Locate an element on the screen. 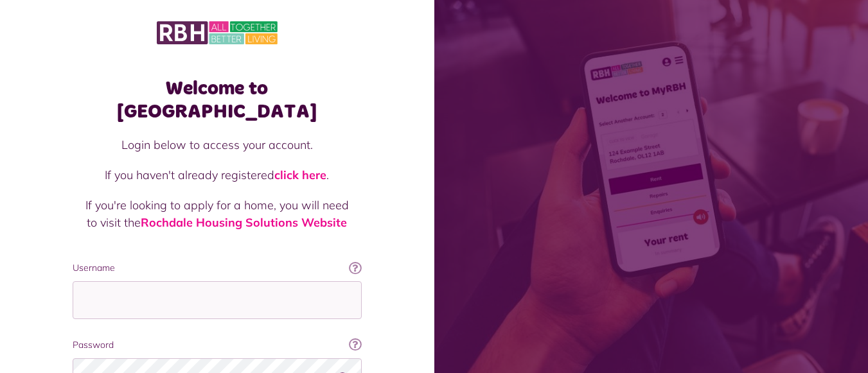  p: If you haven't already registered . is located at coordinates (217, 175).